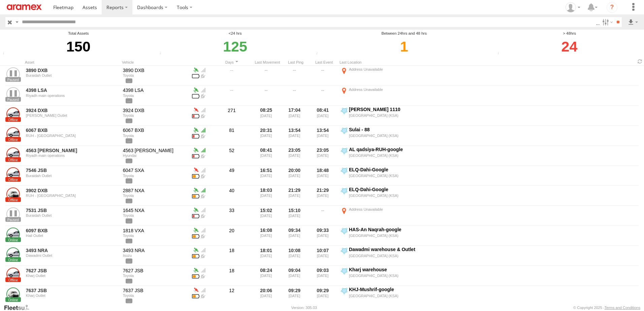 The height and width of the screenshot is (311, 644). What do you see at coordinates (386, 289) in the screenshot?
I see `div: KHJ-Mushrif-google` at bounding box center [386, 289].